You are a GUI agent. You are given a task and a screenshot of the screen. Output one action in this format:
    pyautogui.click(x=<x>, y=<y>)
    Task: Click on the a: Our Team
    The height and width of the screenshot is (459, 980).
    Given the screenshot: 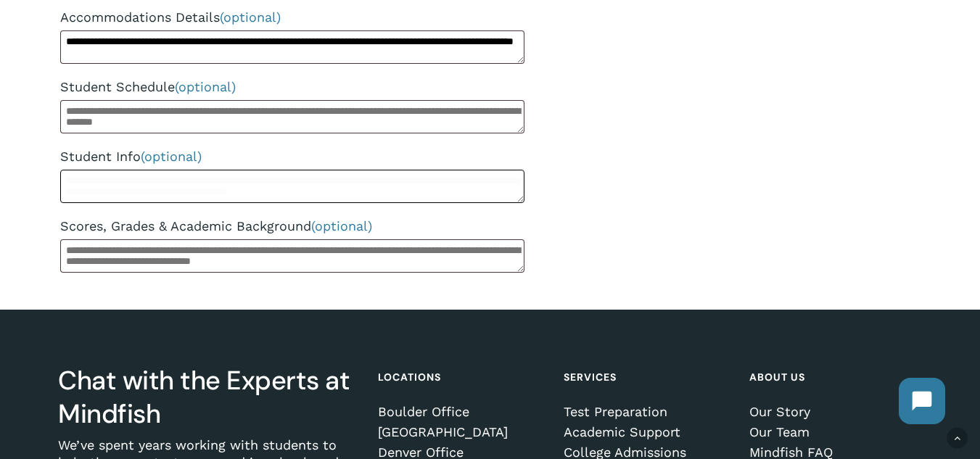 What is the action you would take?
    pyautogui.click(x=833, y=432)
    